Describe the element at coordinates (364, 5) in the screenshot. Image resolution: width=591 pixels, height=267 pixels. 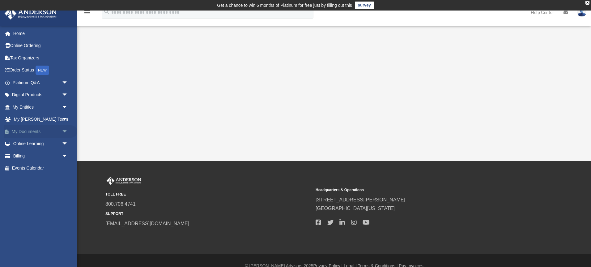
I see `a: survey` at that location.